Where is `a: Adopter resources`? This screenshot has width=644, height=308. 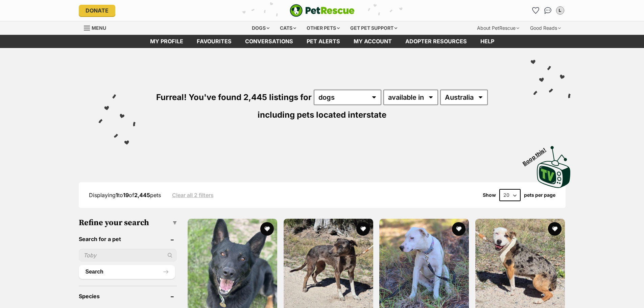
a: Adopter resources is located at coordinates (436, 41).